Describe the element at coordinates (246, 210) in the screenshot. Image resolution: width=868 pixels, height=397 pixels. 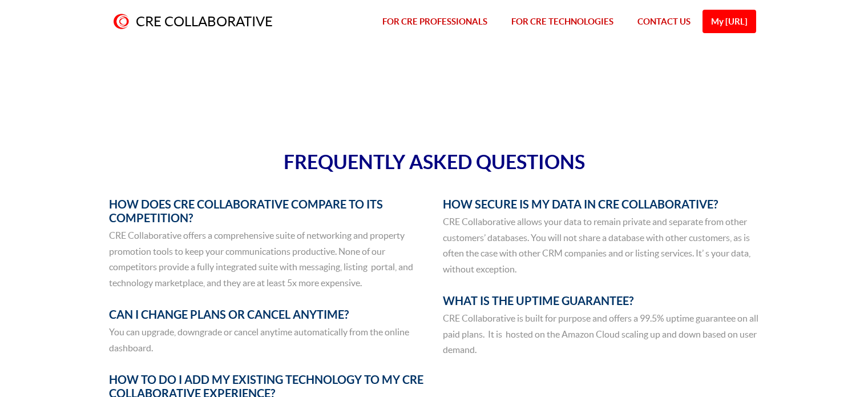
I see `span: HOW DOES CRE COLLABORATIVE COMPARE TO ITS COMPETITION?` at that location.